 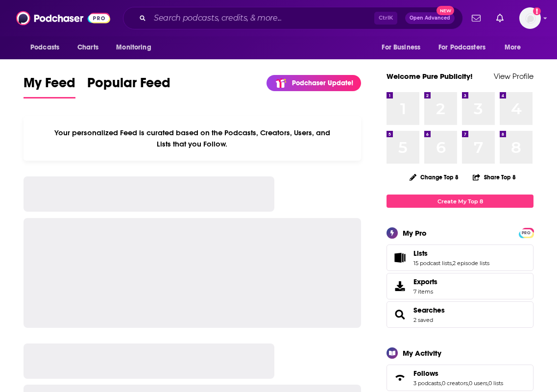 I want to click on span: Charts, so click(x=88, y=48).